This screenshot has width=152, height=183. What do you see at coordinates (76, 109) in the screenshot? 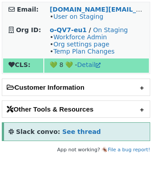
I see `h2: Other Tools & Resources` at bounding box center [76, 109].